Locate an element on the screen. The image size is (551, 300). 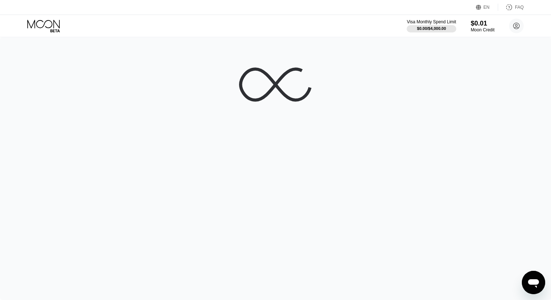
div: Visa Monthly Spend Limit is located at coordinates (431, 22).